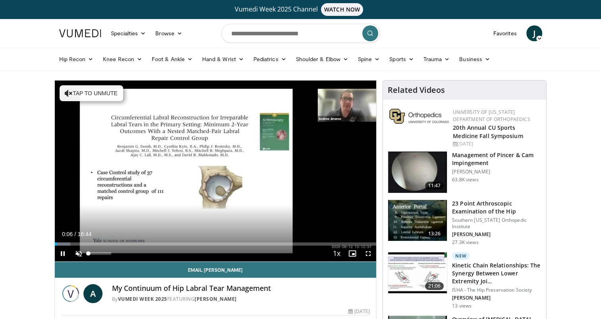 Image resolution: width=601 pixels, height=319 pixels. What do you see at coordinates (93, 294) in the screenshot?
I see `span: A` at bounding box center [93, 294].